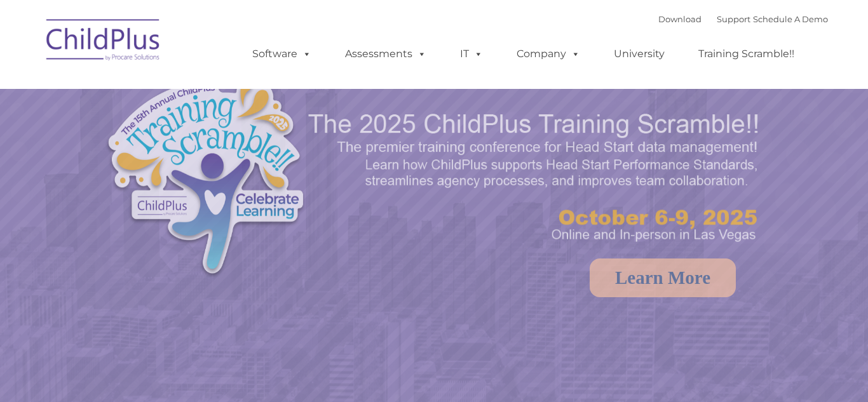  What do you see at coordinates (281, 54) in the screenshot?
I see `a: Software` at bounding box center [281, 54].